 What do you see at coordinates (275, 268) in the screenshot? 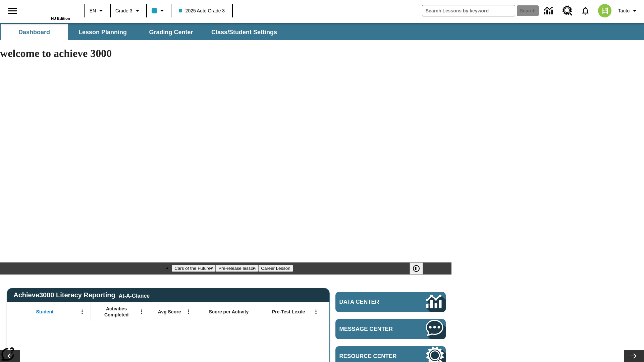
I see `button: Slide 3 Career Lesson` at bounding box center [275, 268].